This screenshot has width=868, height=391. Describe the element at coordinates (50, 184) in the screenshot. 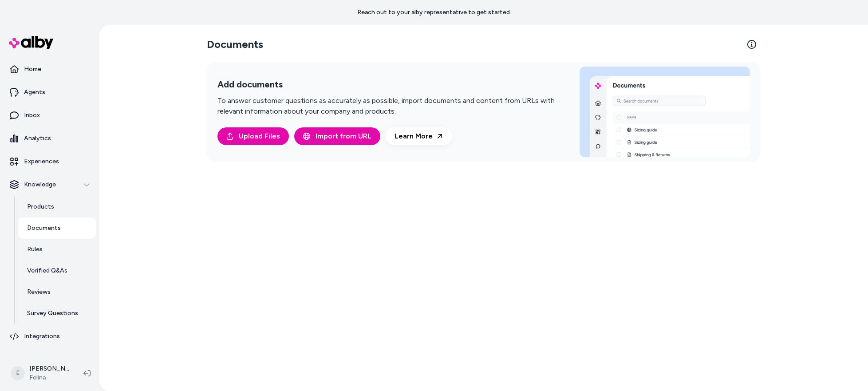

I see `button: Knowledge` at that location.